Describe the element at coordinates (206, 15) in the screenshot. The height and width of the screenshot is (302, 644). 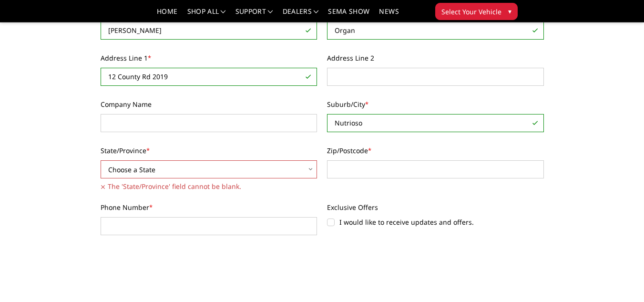
I see `a: shop all` at that location.